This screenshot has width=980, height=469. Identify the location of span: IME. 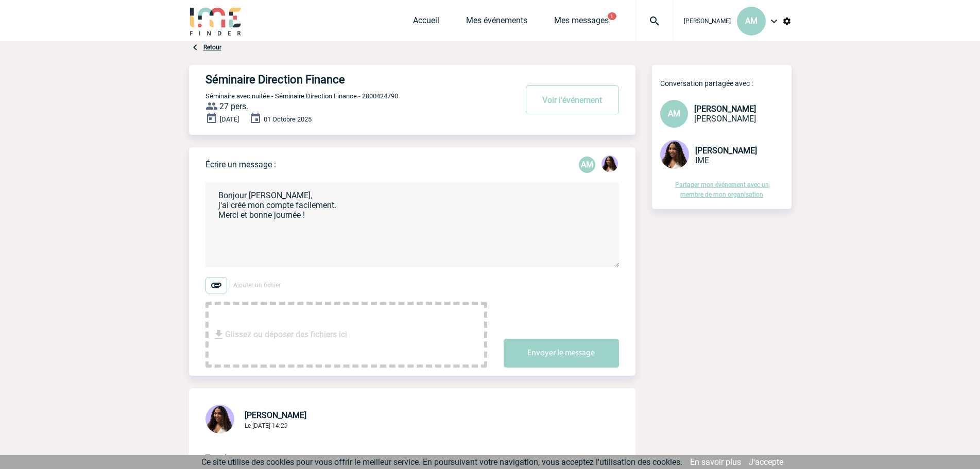
(702, 160).